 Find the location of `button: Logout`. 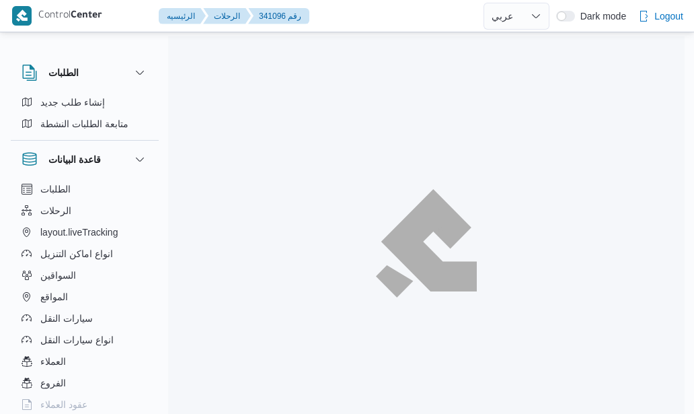

button: Logout is located at coordinates (661, 16).